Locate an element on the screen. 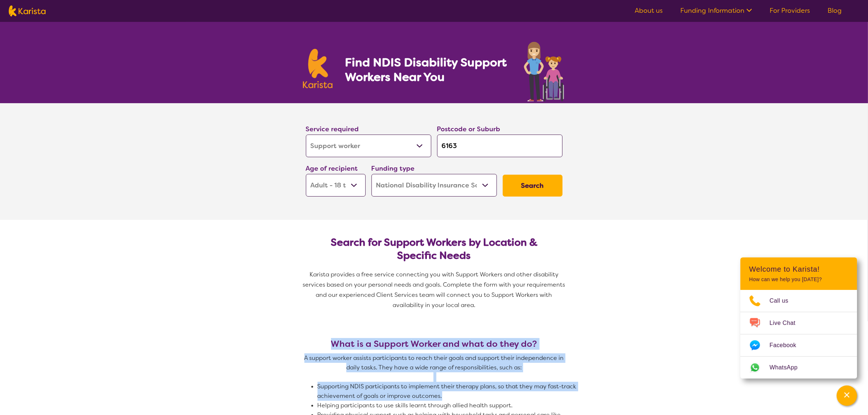 This screenshot has width=868, height=415. img: support-worker is located at coordinates (544, 71).